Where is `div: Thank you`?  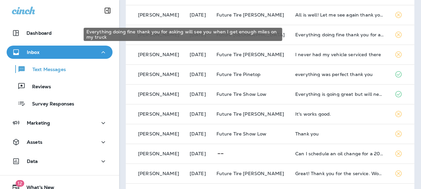
div: Thank you is located at coordinates (340, 134).